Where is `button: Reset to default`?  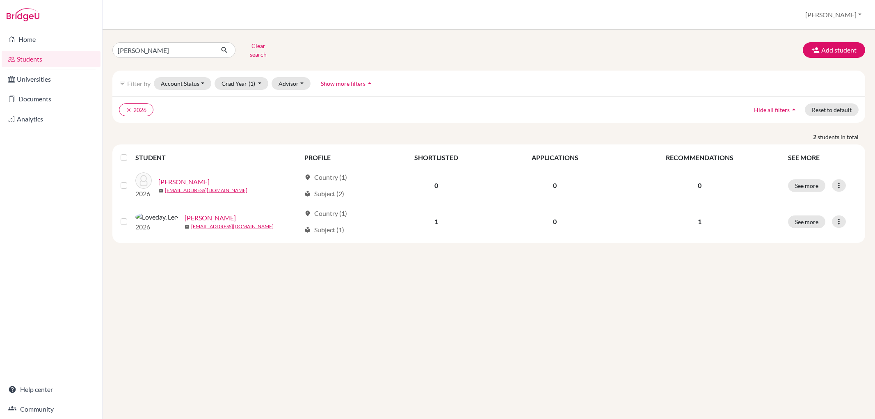 button: Reset to default is located at coordinates (831, 109).